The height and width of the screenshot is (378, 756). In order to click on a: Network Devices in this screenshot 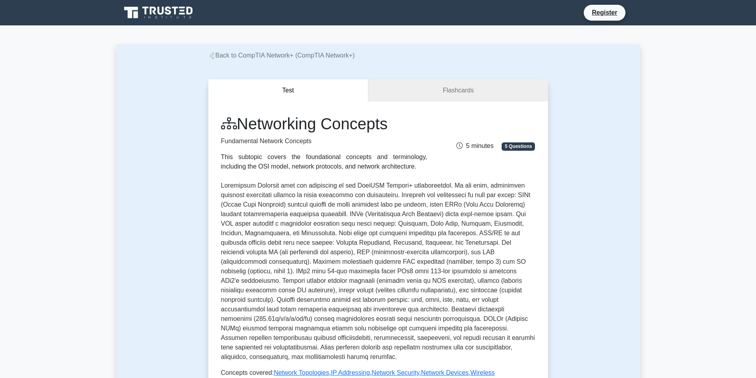, I will do `click(445, 373)`.